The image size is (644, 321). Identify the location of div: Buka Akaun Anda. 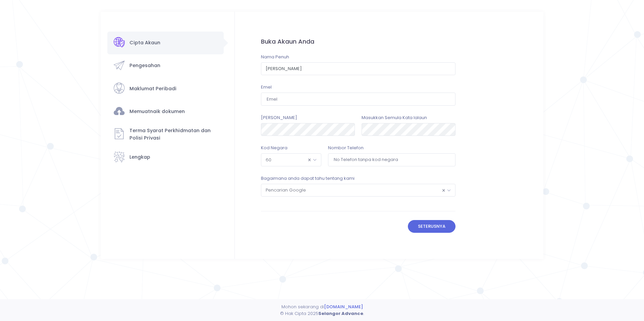
(358, 41).